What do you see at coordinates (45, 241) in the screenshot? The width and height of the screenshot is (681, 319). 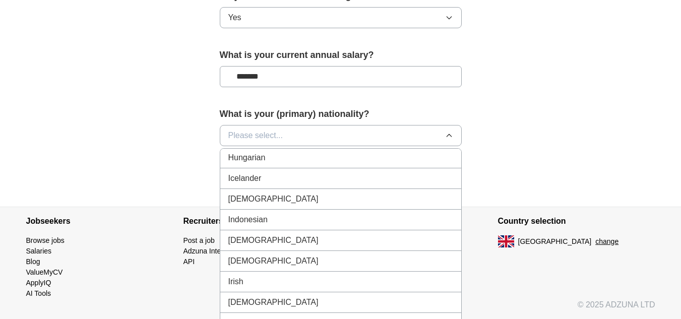 I see `a: Browse jobs` at bounding box center [45, 241].